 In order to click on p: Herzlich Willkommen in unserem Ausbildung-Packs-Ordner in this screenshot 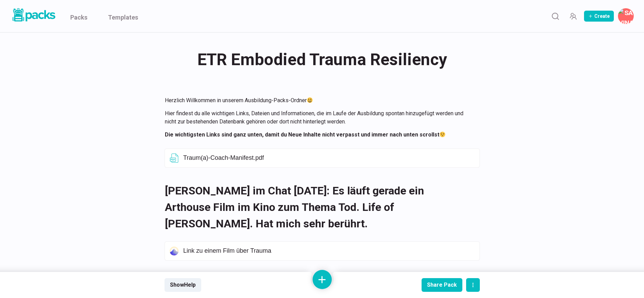, I will do `click(318, 101)`.